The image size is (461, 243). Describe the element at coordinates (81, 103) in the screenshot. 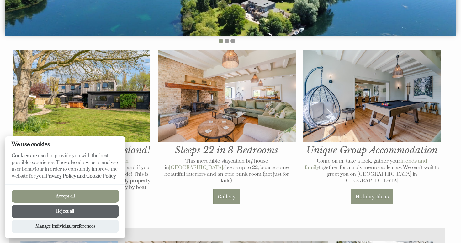

I see `h1: House on its own Private Island!` at that location.